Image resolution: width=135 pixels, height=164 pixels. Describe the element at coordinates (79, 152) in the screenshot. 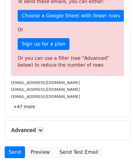

I see `a: Send Test Email` at that location.